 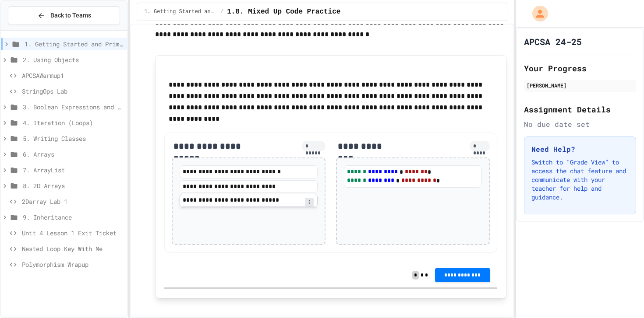 I want to click on h2: Your Progress, so click(x=580, y=69).